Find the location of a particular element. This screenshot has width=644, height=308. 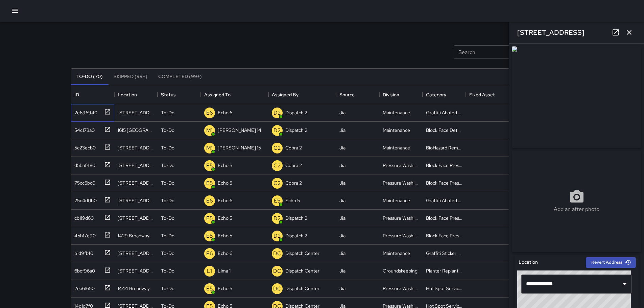

div: 45b17e90 is located at coordinates (84, 234).